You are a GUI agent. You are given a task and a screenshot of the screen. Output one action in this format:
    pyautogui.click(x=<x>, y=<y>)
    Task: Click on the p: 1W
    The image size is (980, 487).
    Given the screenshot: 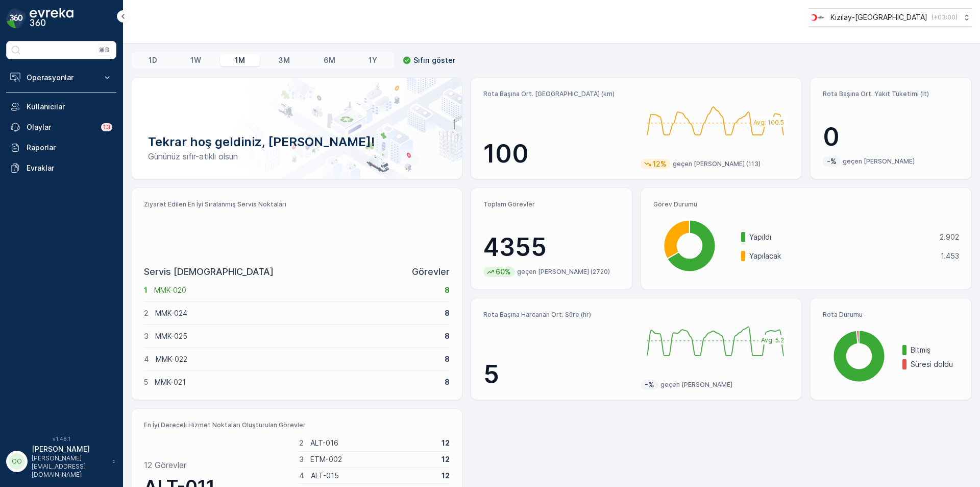 What is the action you would take?
    pyautogui.click(x=196, y=61)
    